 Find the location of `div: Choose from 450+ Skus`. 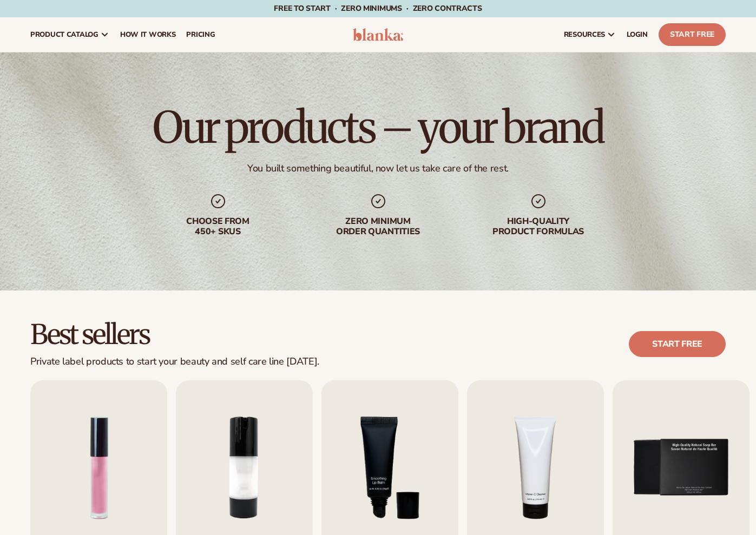

div: Choose from 450+ Skus is located at coordinates (218, 227).